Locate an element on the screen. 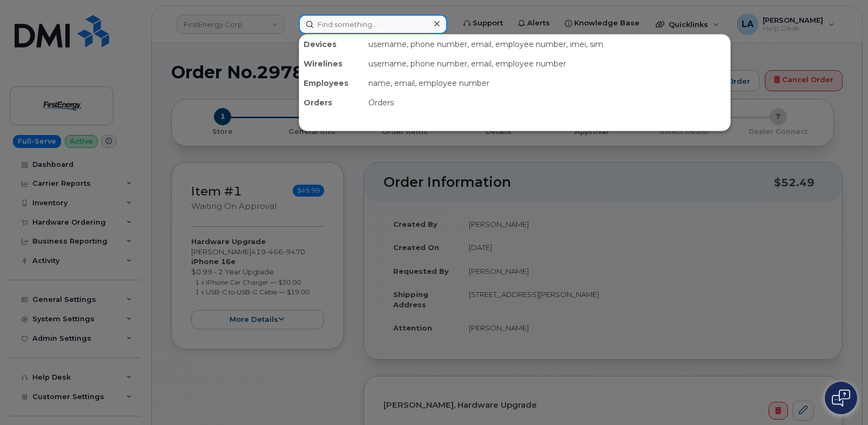 Image resolution: width=868 pixels, height=425 pixels. img: Open chat is located at coordinates (841, 398).